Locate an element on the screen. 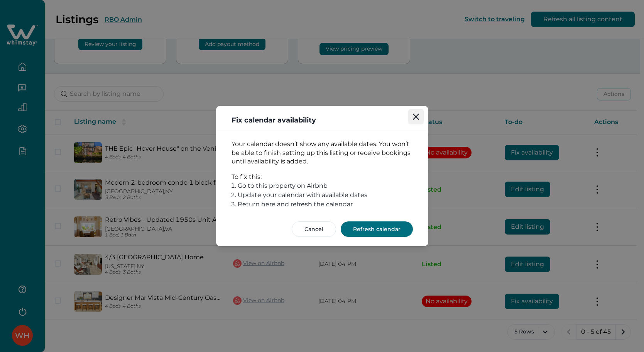 This screenshot has width=644, height=352. button: Refresh calendar is located at coordinates (376, 229).